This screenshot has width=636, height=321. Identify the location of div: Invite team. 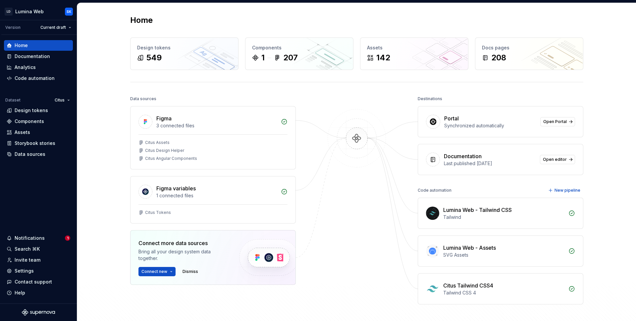
(27, 260).